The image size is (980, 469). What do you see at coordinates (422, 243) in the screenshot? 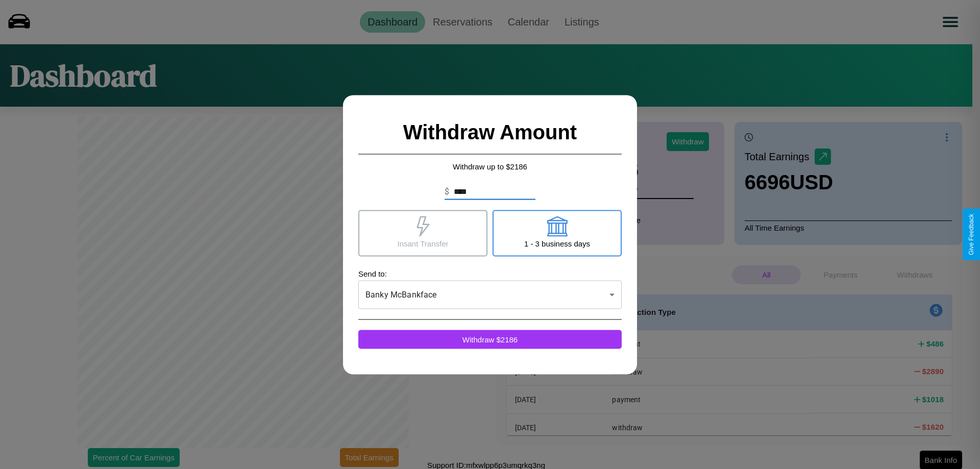
I see `p: Insant Transfer` at bounding box center [422, 243].